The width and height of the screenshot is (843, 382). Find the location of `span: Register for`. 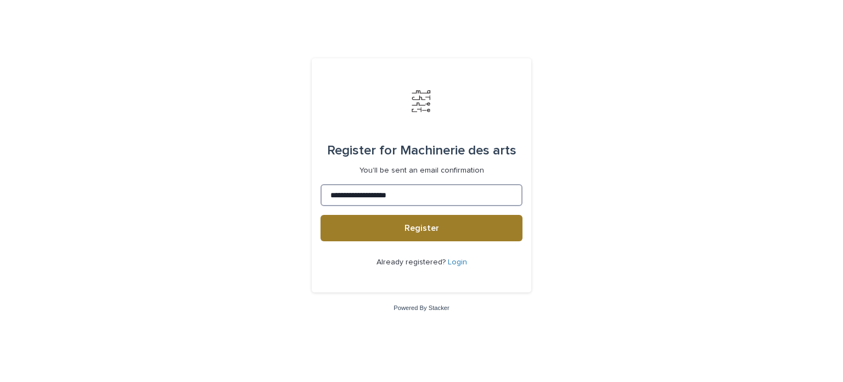

span: Register for is located at coordinates (362, 150).